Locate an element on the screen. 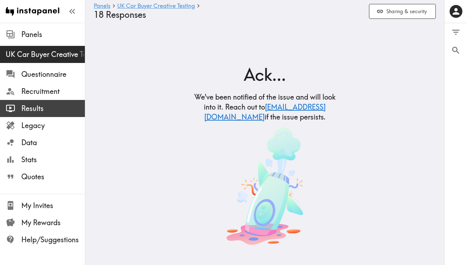 The width and height of the screenshot is (467, 265). span: Panels is located at coordinates (53, 34).